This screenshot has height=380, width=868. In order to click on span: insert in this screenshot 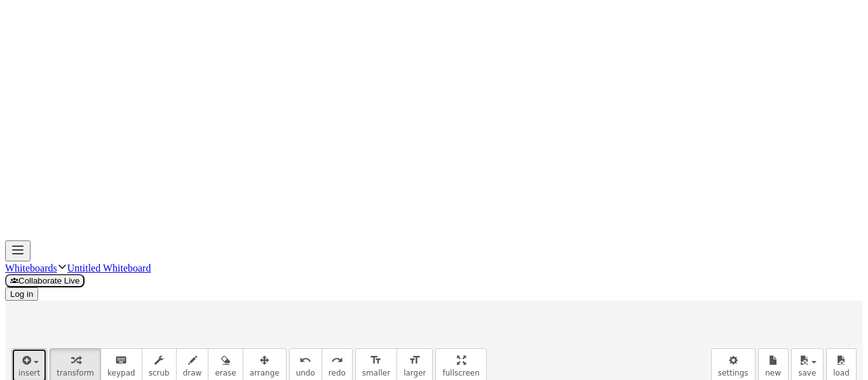, I will do `click(29, 374)`.